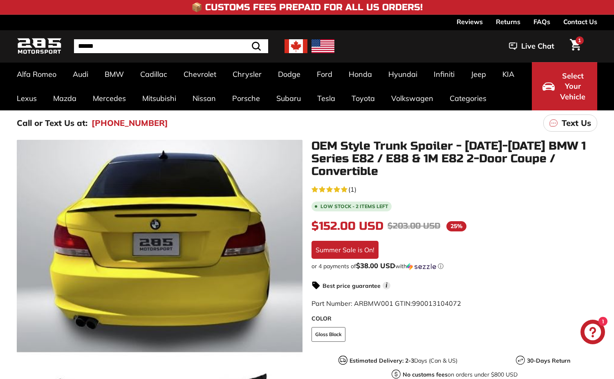 The image size is (614, 379). Describe the element at coordinates (348, 226) in the screenshot. I see `span: $152.00 USD` at that location.